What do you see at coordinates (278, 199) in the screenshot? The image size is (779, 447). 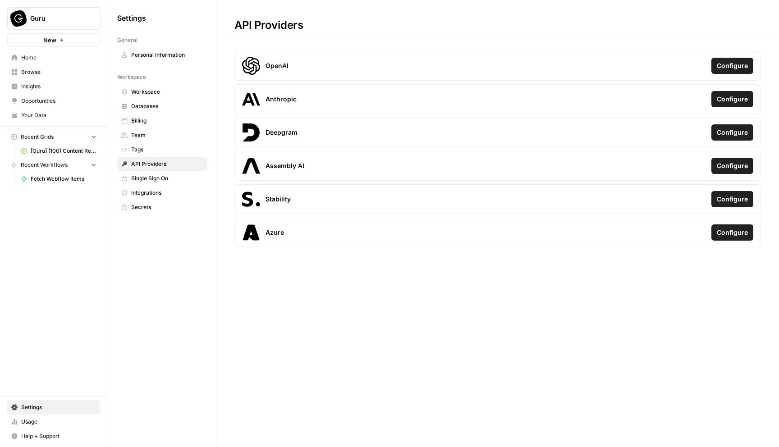 I see `span: Stability` at bounding box center [278, 199].